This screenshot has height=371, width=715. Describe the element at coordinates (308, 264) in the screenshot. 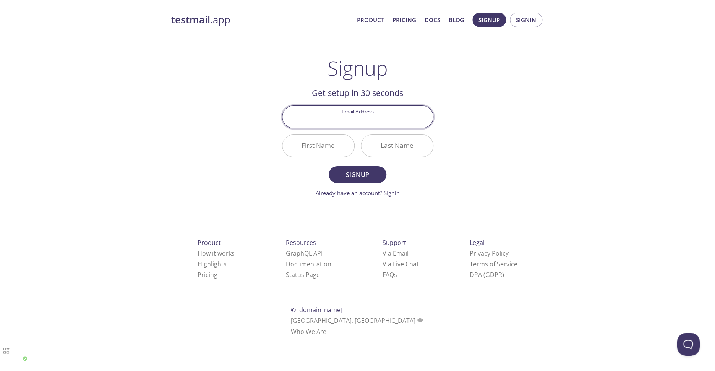

I see `a: Documentation` at that location.